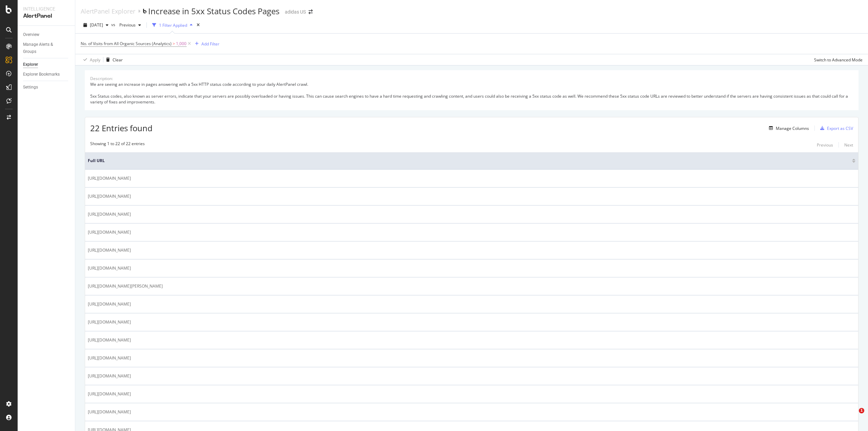  What do you see at coordinates (31, 34) in the screenshot?
I see `div: Overview` at bounding box center [31, 34].